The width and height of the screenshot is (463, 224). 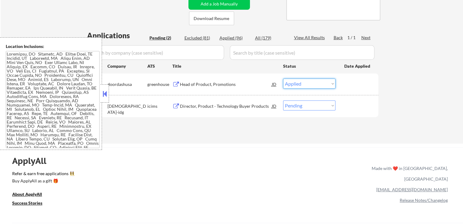 What do you see at coordinates (43, 181) in the screenshot?
I see `div: Buy ApplyAll as a gift 🎁` at bounding box center [43, 181].